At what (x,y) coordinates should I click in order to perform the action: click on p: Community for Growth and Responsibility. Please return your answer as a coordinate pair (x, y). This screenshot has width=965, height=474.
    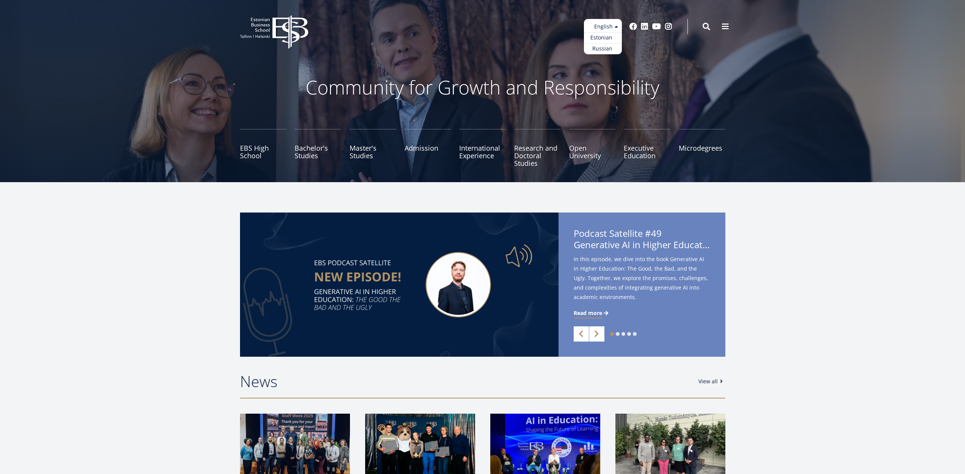
    Looking at the image, I should click on (483, 87).